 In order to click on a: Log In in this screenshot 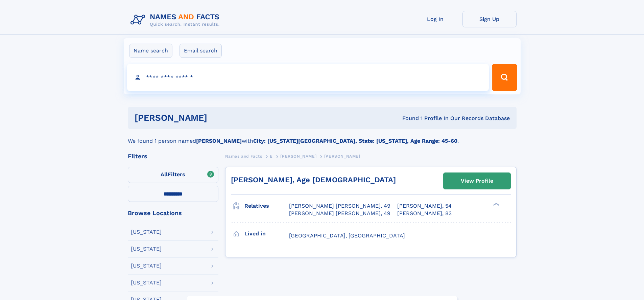, I will do `click(435, 19)`.